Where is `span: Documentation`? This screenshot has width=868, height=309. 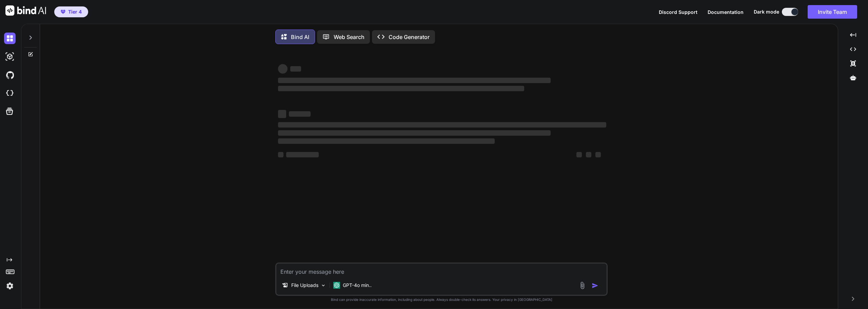 span: Documentation is located at coordinates (726, 12).